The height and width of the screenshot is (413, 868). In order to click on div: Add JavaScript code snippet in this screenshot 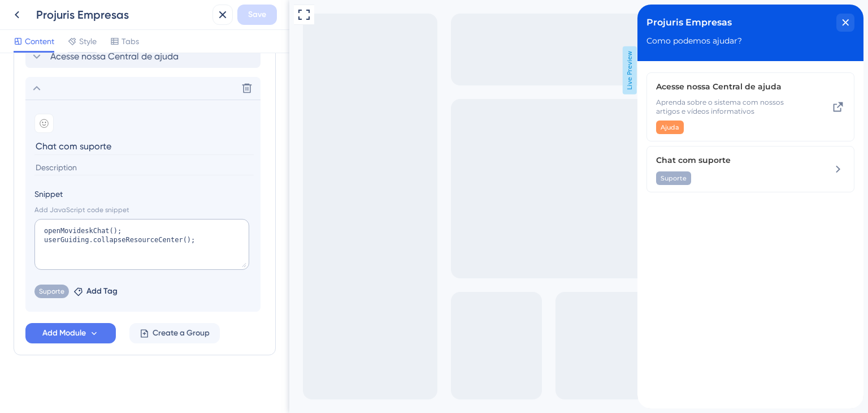, I will do `click(143, 210)`.